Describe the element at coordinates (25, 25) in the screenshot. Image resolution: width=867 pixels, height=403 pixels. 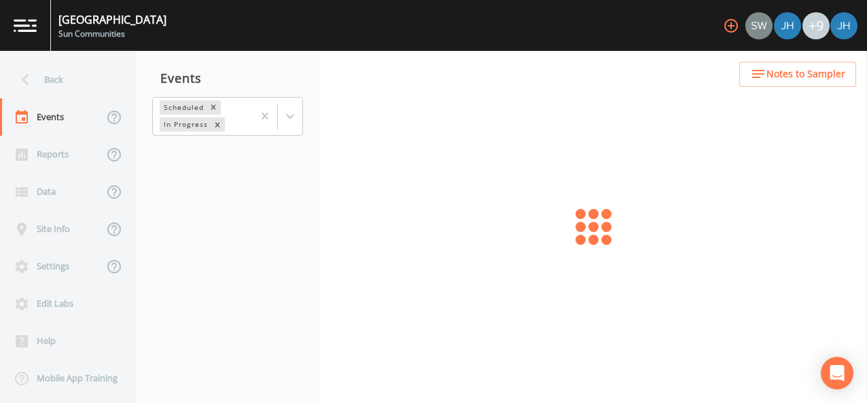
I see `img: logo` at that location.